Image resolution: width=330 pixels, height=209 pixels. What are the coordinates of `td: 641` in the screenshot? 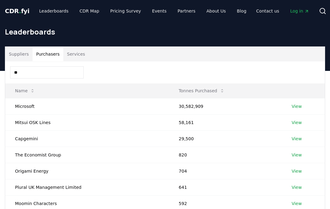 It's located at (225, 187).